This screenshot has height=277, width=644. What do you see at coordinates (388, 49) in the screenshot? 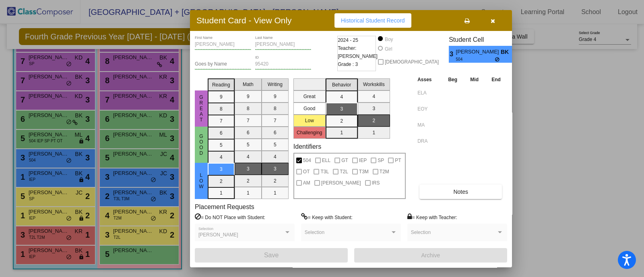
I see `div: Girl` at bounding box center [388, 49].